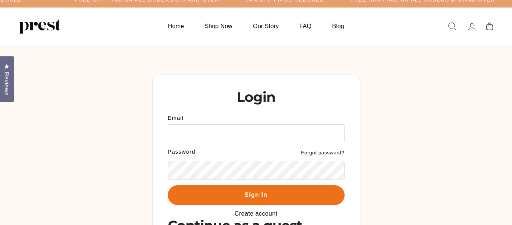 The image size is (512, 225). What do you see at coordinates (266, 26) in the screenshot?
I see `a: Our Story` at bounding box center [266, 26].